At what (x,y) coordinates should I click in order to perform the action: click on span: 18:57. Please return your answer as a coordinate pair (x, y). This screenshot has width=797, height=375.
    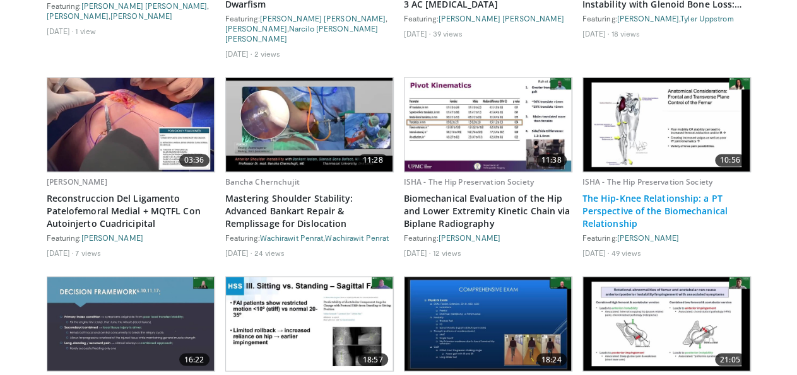
    Looking at the image, I should click on (373, 360).